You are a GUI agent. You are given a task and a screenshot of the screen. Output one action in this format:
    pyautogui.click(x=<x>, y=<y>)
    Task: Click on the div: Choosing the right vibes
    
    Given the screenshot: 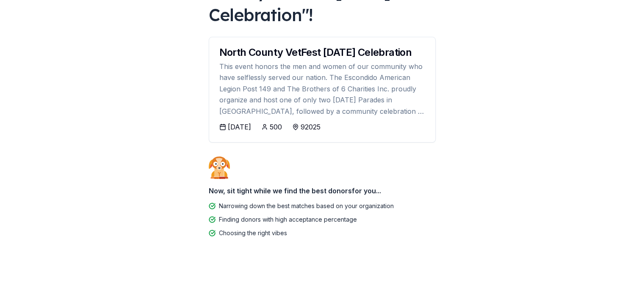 What is the action you would take?
    pyautogui.click(x=253, y=233)
    